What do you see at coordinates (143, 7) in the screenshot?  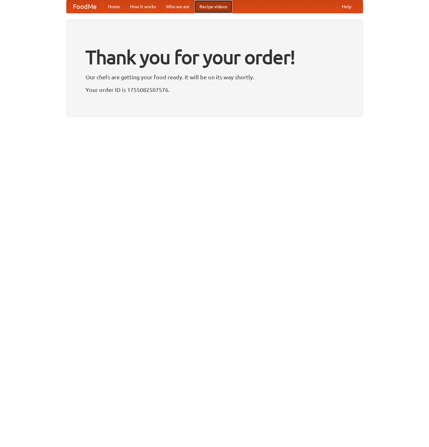 I see `a: How it works` at bounding box center [143, 7].